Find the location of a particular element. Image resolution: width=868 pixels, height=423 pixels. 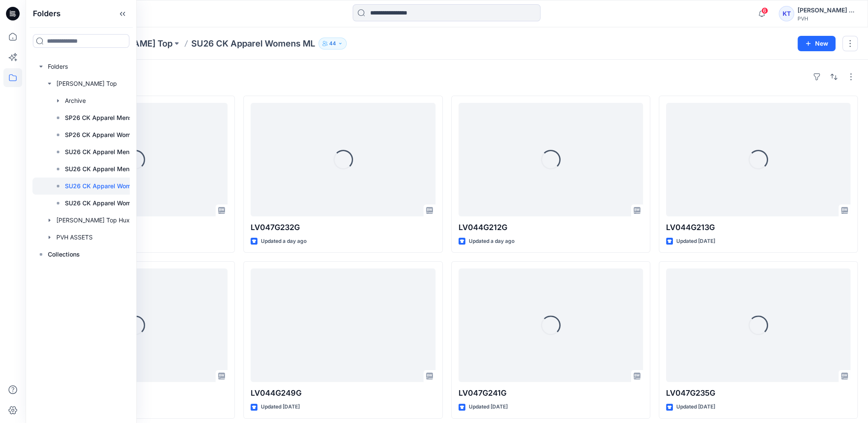

p: LV047G241G is located at coordinates (551, 393).